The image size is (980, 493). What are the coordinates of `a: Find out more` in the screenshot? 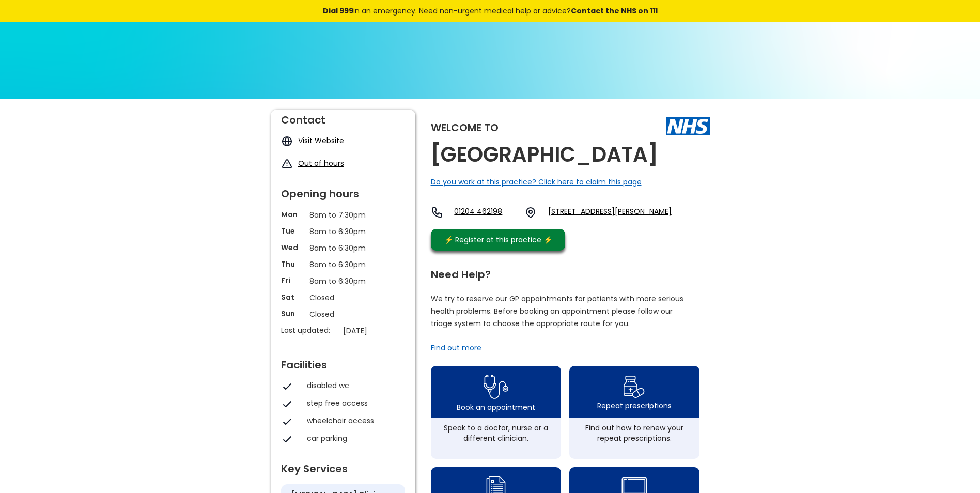 It's located at (456, 347).